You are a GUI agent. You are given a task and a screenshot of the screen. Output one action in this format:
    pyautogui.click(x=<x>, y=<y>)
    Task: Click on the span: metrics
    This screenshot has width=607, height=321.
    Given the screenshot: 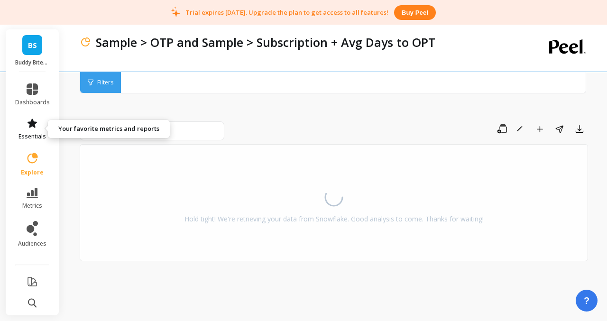 What is the action you would take?
    pyautogui.click(x=32, y=206)
    